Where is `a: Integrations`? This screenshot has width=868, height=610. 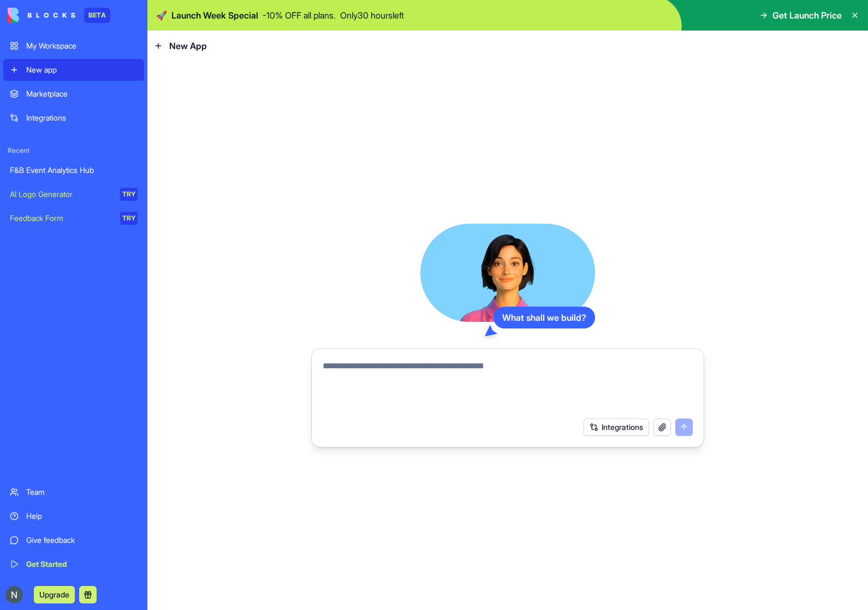 a: Integrations is located at coordinates (74, 118).